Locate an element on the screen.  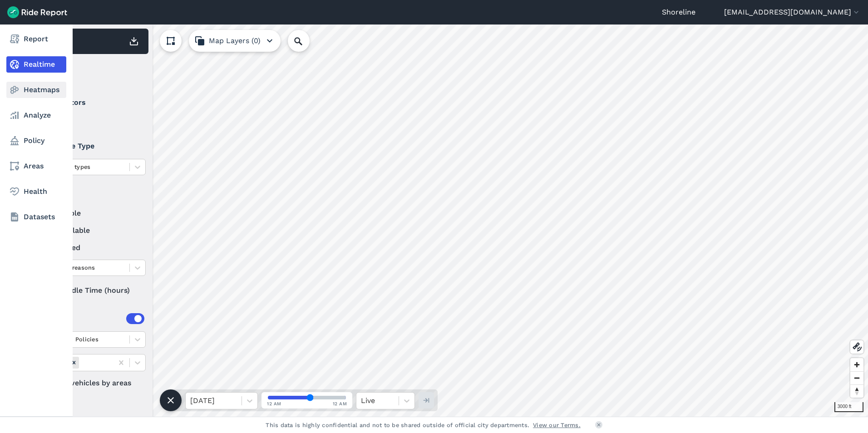
label: available is located at coordinates (91, 213).